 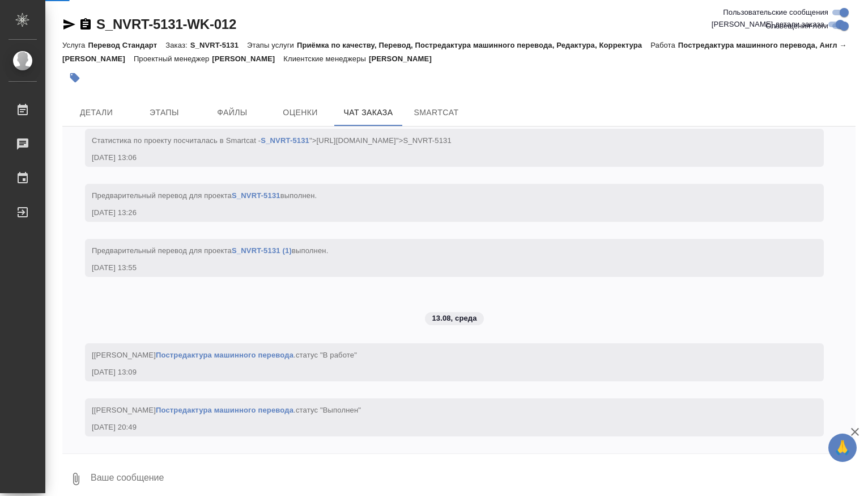 What do you see at coordinates (75, 45) in the screenshot?
I see `p: Услуга` at bounding box center [75, 45].